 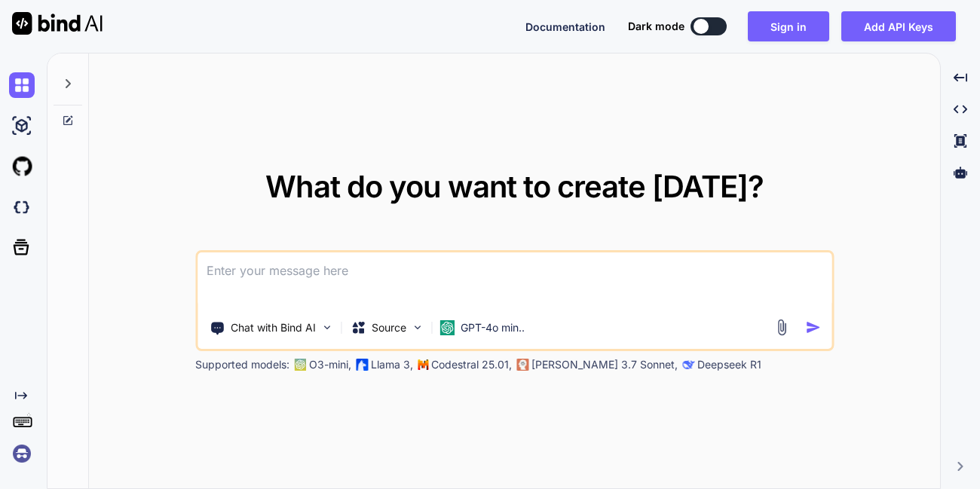 What do you see at coordinates (656, 27) in the screenshot?
I see `span: Dark mode` at bounding box center [656, 27].